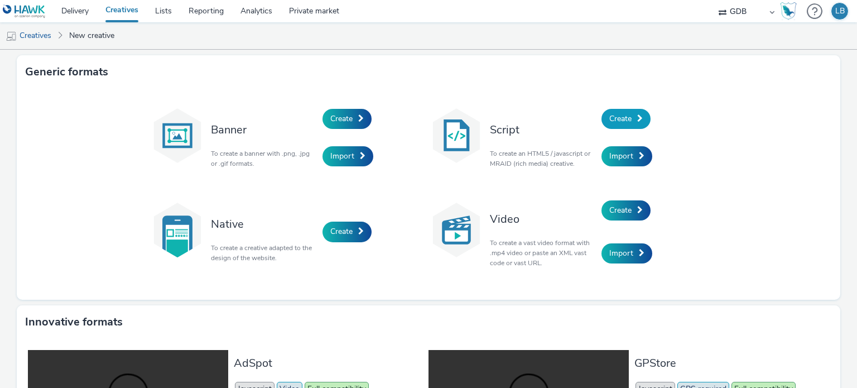 This screenshot has width=857, height=388. Describe the element at coordinates (839, 11) in the screenshot. I see `div: LB` at that location.